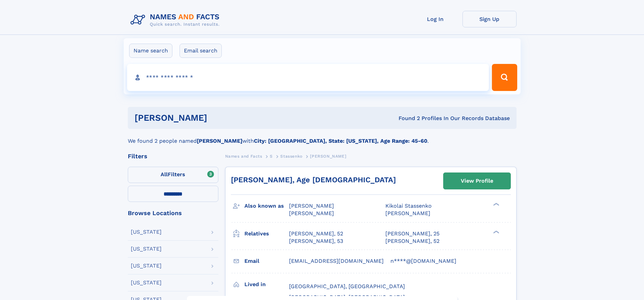 The height and width of the screenshot is (300, 644). What do you see at coordinates (406, 119) in the screenshot?
I see `div: Found 2 Profiles In Our Records Database` at bounding box center [406, 119].